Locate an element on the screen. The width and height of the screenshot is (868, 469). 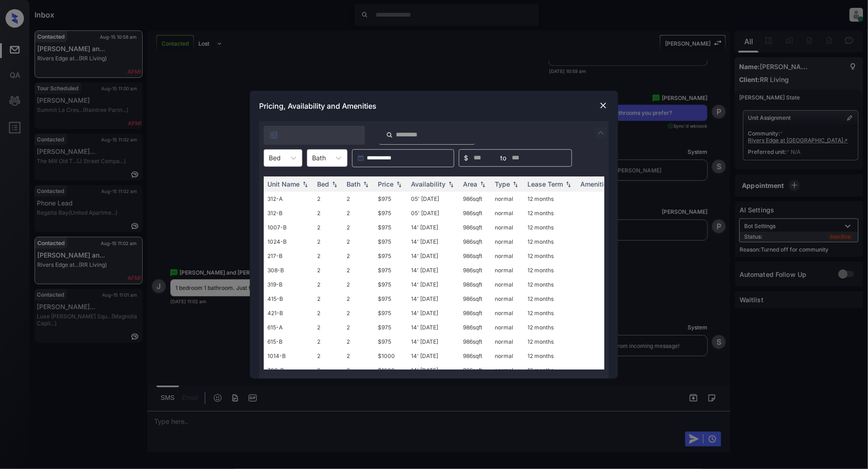
td: 1024-B is located at coordinates (289, 242).